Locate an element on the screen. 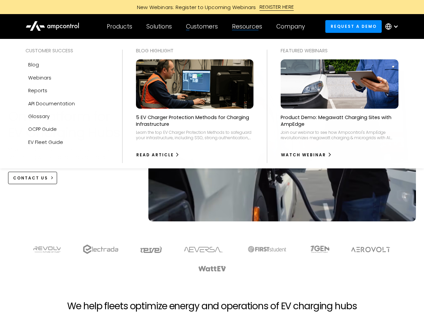 Image resolution: width=424 pixels, height=322 pixels. div: Read Article is located at coordinates (155, 155).